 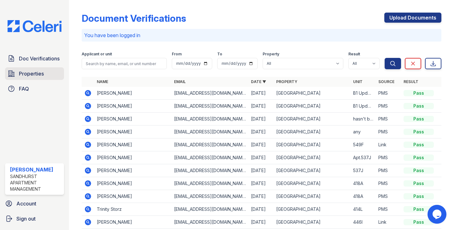 I want to click on td: any, so click(x=363, y=132).